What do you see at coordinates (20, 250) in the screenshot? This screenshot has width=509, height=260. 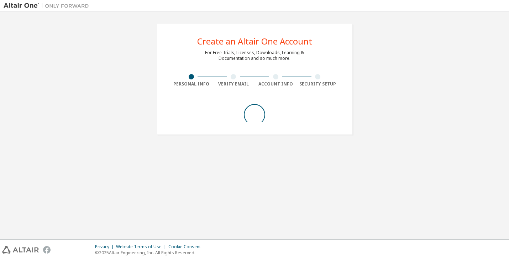 I see `img: altair_logo.svg` at bounding box center [20, 250].